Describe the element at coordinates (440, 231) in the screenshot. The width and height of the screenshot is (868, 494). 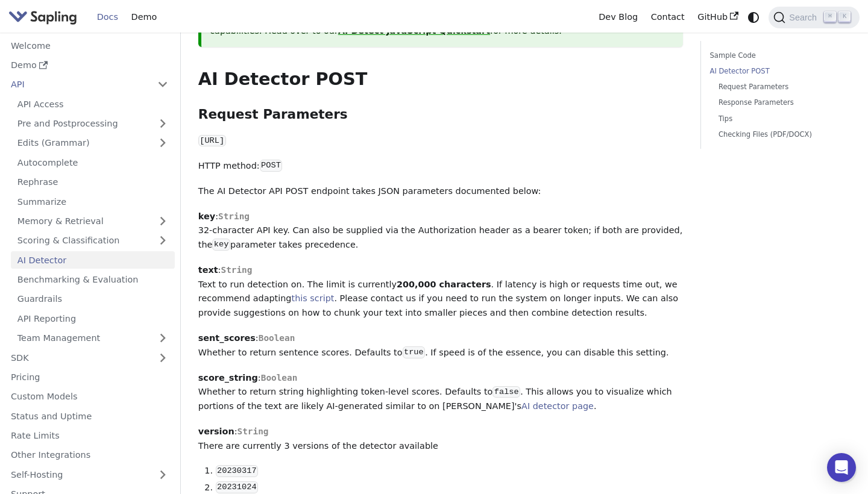
I see `p: : 32-character API key. Can also be supplied via the Authorization header as a bearer token; if b...` at that location.